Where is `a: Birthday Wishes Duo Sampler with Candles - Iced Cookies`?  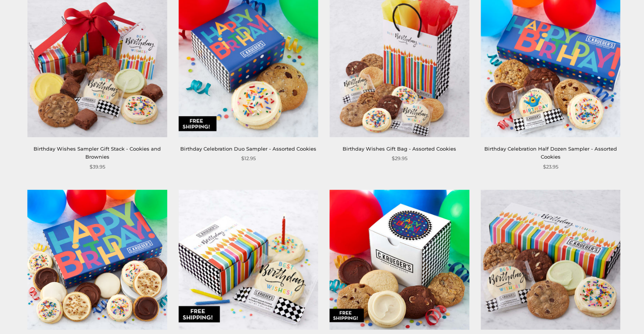
a: Birthday Wishes Duo Sampler with Candles - Iced Cookies is located at coordinates (249, 260).